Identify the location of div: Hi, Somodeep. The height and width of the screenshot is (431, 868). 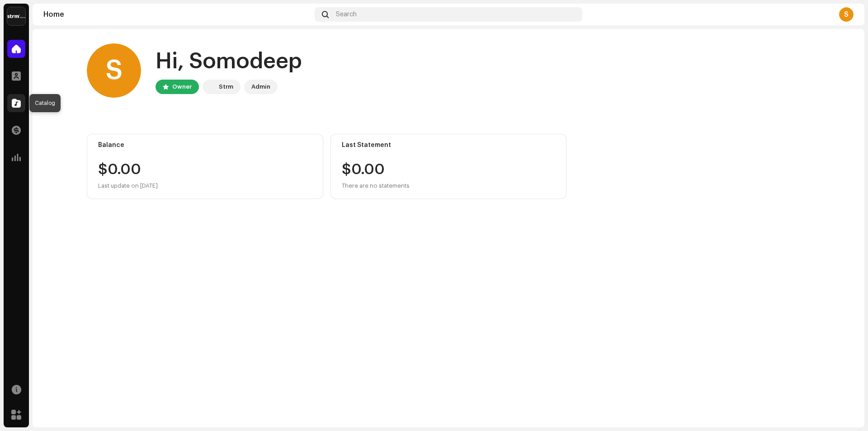
(229, 61).